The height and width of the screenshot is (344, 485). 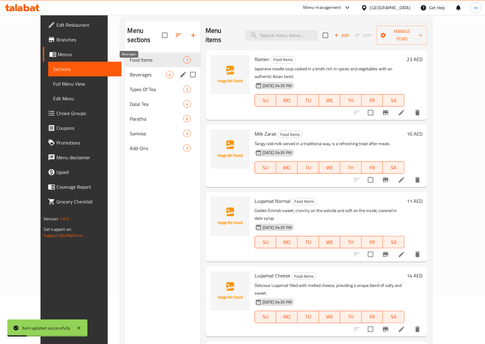 What do you see at coordinates (351, 168) in the screenshot?
I see `button: TH` at bounding box center [351, 168].